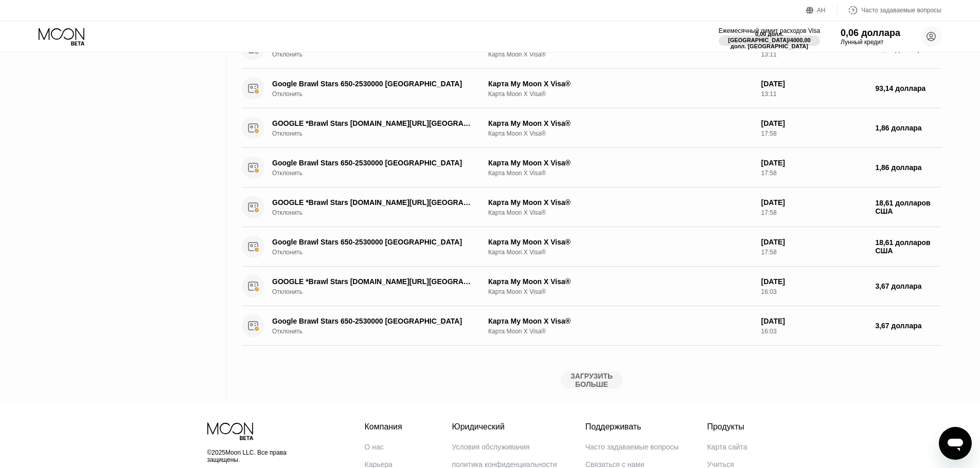 The width and height of the screenshot is (980, 468). What do you see at coordinates (727, 448) in the screenshot?
I see `div: Карта сайта` at bounding box center [727, 448].